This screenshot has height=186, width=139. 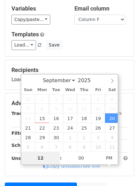 What do you see at coordinates (31, 19) in the screenshot?
I see `a: Copy/paste...` at bounding box center [31, 19].